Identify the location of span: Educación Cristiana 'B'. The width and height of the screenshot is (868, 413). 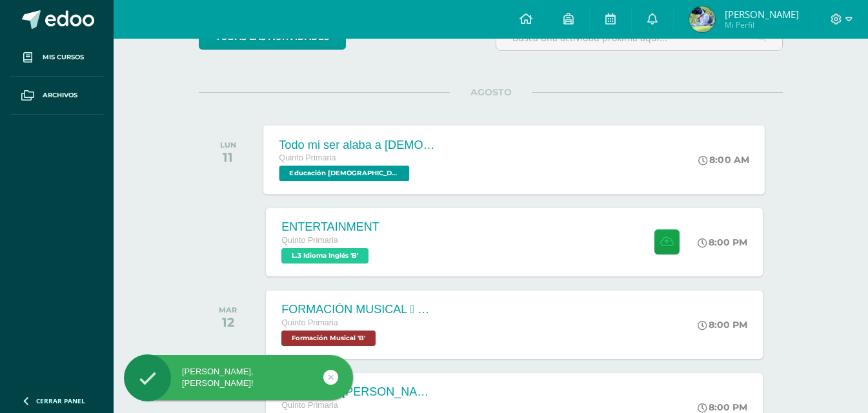
(344, 173).